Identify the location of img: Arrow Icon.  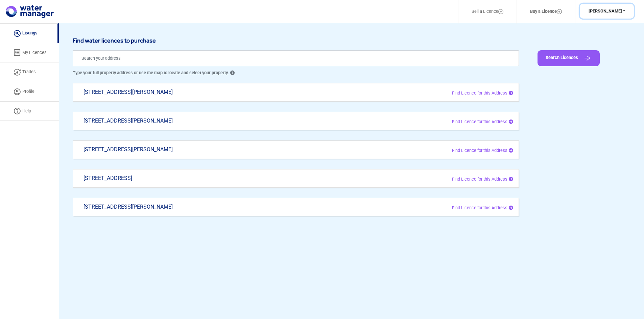
(587, 58).